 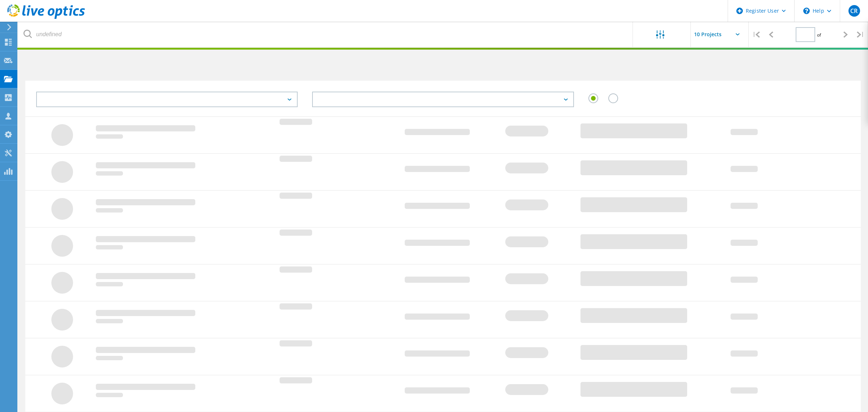 I want to click on input: undefined, so click(x=325, y=35).